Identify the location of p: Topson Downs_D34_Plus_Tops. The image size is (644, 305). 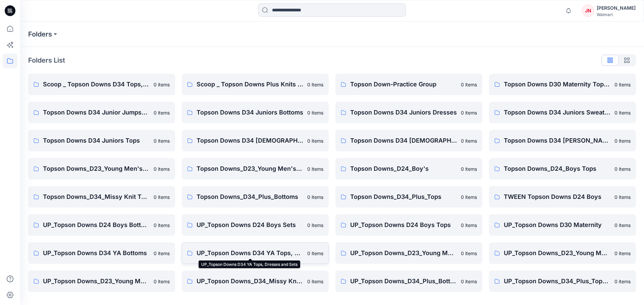
(403, 197).